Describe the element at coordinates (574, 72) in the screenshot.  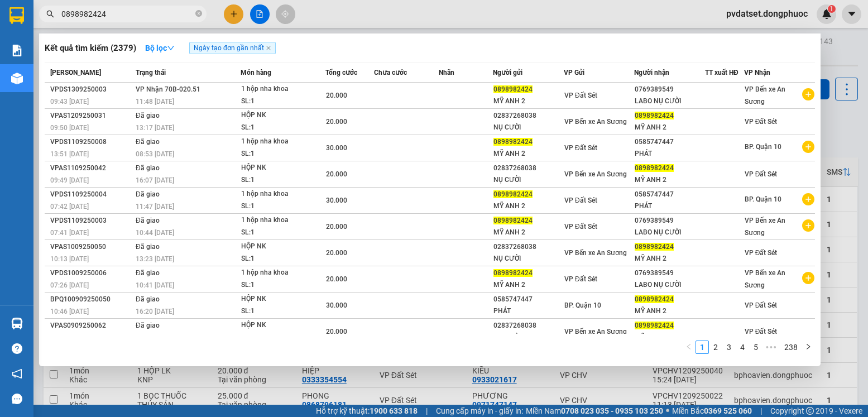
I see `span: VP Gửi` at that location.